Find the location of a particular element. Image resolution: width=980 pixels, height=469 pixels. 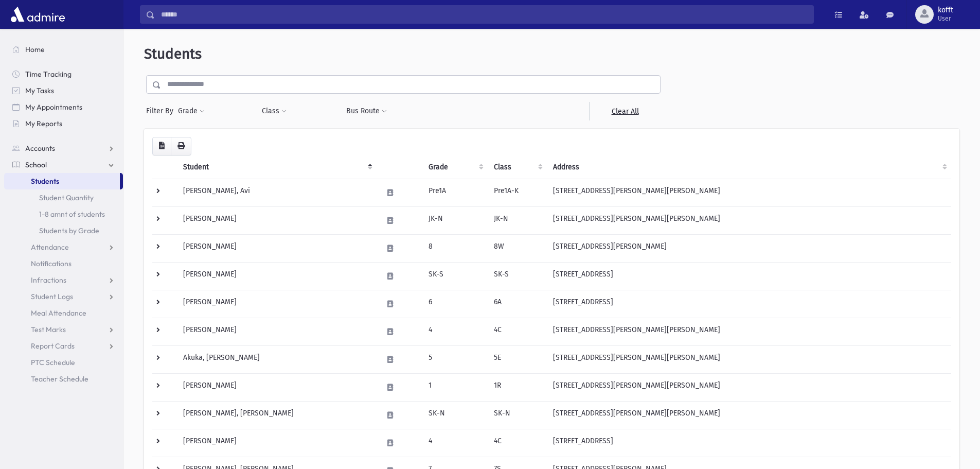

button: Print is located at coordinates (181, 146).